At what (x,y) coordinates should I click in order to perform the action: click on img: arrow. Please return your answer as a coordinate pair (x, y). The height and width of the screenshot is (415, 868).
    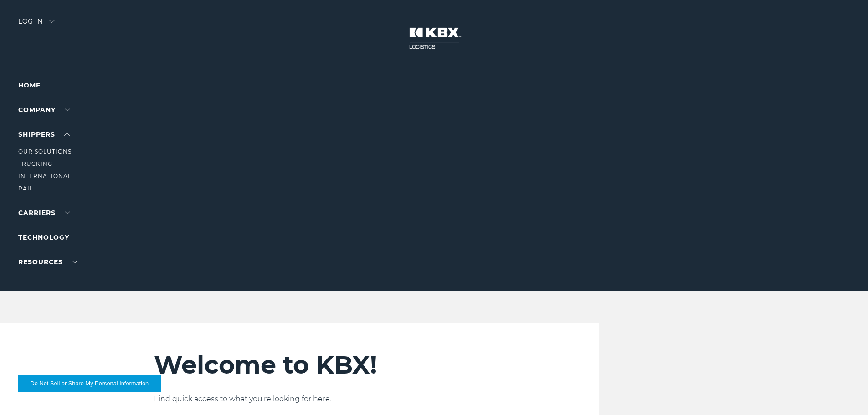
    Looking at the image, I should click on (52, 21).